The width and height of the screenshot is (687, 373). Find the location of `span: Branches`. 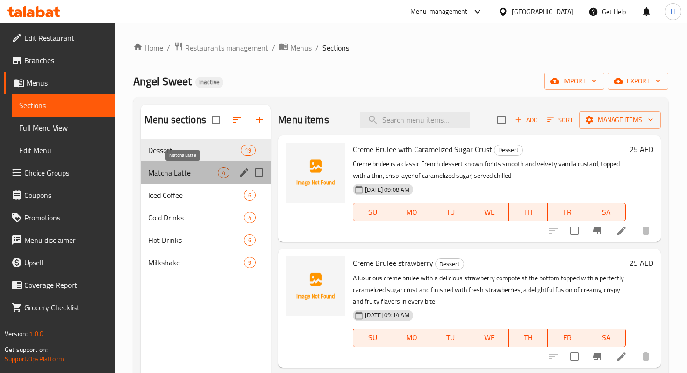

span: Branches is located at coordinates (65, 60).